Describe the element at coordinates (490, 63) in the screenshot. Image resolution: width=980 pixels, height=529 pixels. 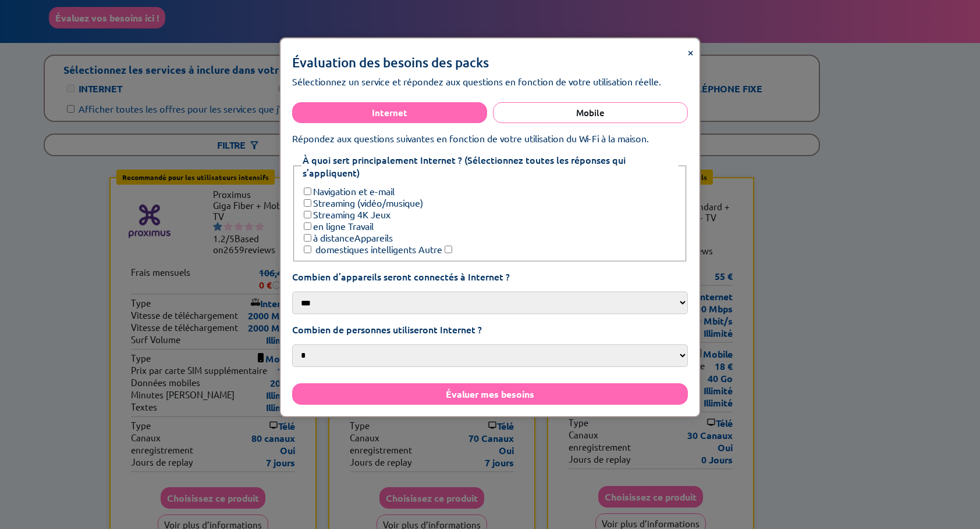
I see `h2: Évaluation des besoins des packs` at that location.